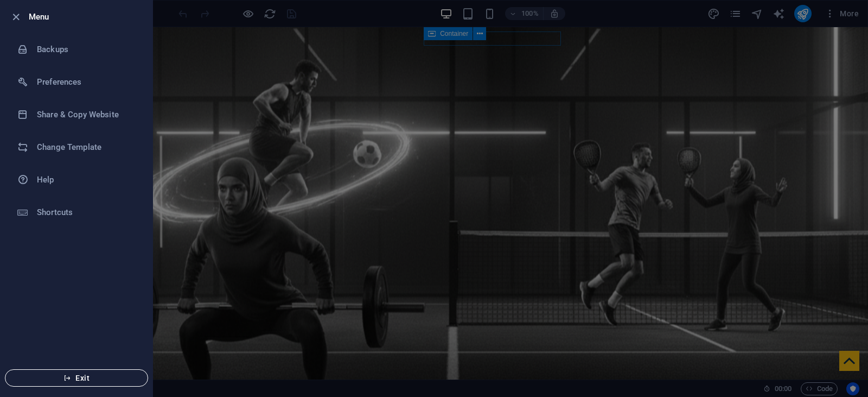 The image size is (868, 397). Describe the element at coordinates (87, 147) in the screenshot. I see `h6: Change Template` at that location.